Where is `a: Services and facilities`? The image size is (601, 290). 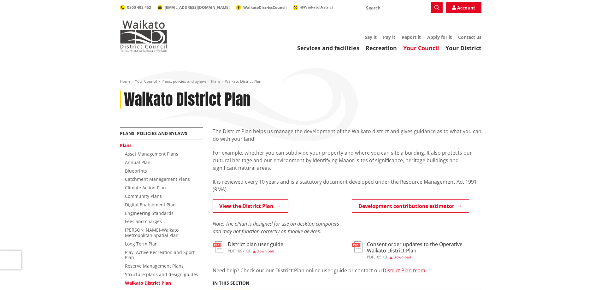 a: Services and facilities is located at coordinates (328, 48).